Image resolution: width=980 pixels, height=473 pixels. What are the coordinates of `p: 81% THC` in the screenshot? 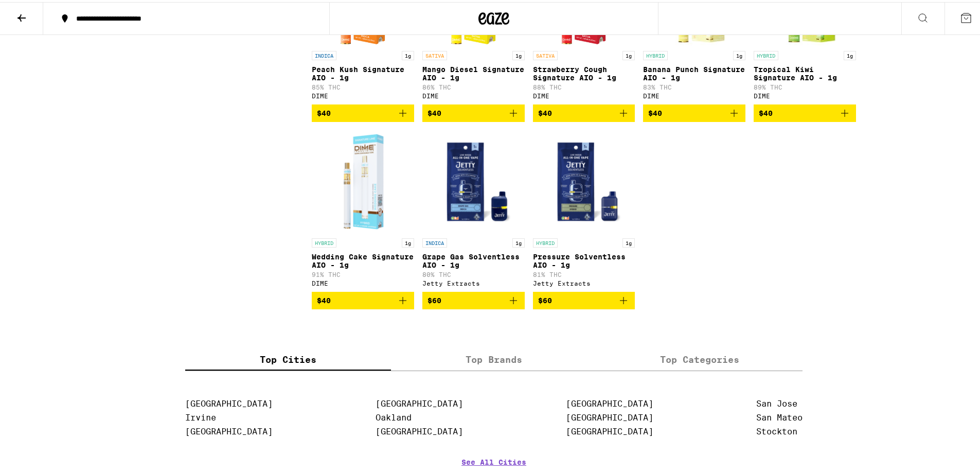 It's located at (584, 272).